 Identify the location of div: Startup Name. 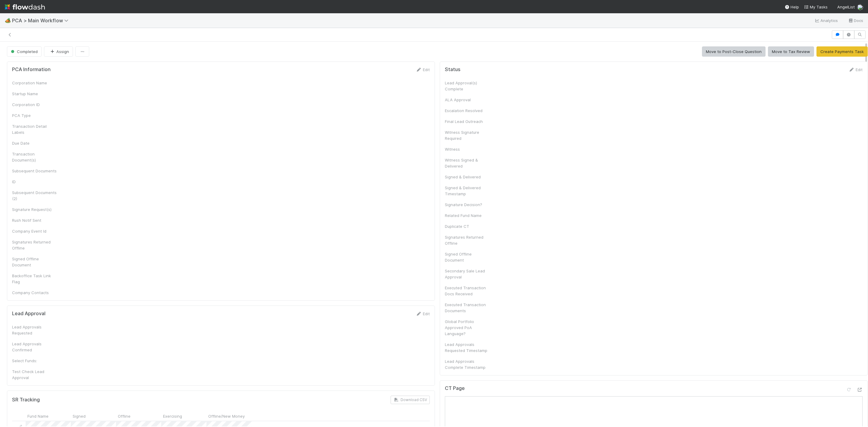
(34, 94).